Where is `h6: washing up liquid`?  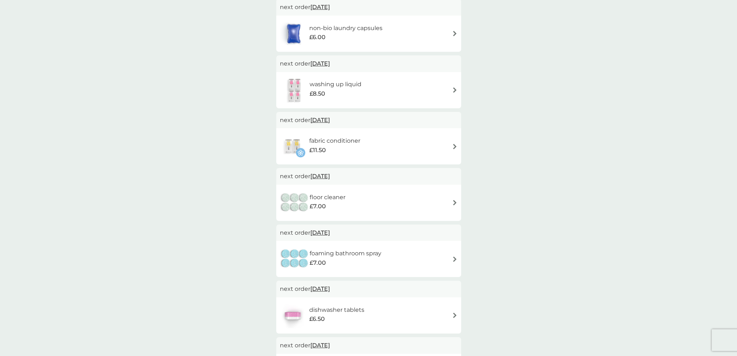
h6: washing up liquid is located at coordinates (335, 84).